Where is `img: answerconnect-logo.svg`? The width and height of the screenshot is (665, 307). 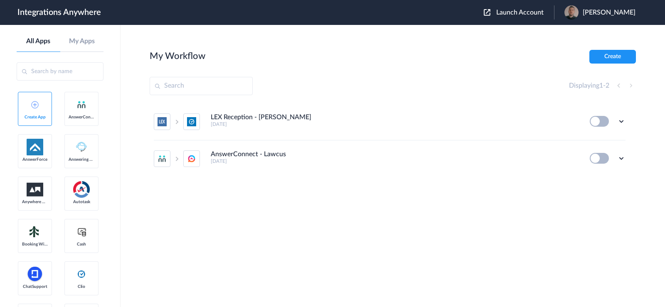 img: answerconnect-logo.svg is located at coordinates (81, 105).